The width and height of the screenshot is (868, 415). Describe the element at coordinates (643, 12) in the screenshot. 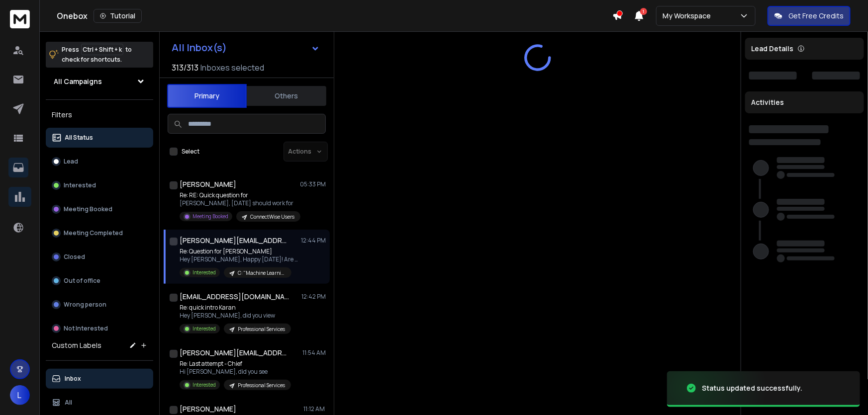

I see `span: 1` at that location.